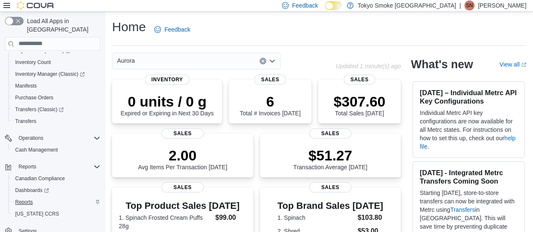 This screenshot has height=232, width=533. What do you see at coordinates (231, 218) in the screenshot?
I see `dd: $99.00` at bounding box center [231, 218].